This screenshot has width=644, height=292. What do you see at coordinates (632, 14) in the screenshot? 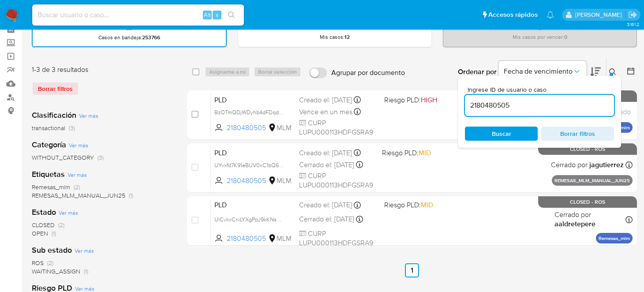
I see `a: Salir` at bounding box center [632, 14].